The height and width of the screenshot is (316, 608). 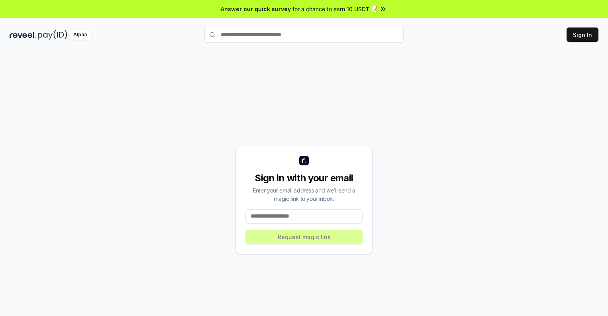 I want to click on button: Sign In, so click(x=583, y=35).